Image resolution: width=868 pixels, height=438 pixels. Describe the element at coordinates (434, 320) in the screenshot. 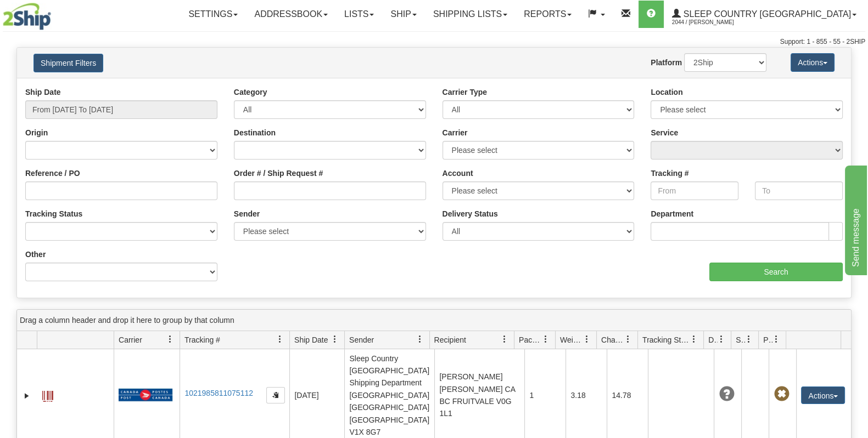

I see `div: grid grouping header` at that location.